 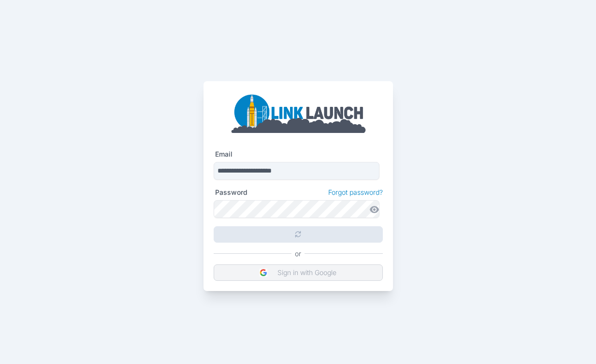 I want to click on img: linklaunch_big.2e5cdd30.png, so click(x=298, y=112).